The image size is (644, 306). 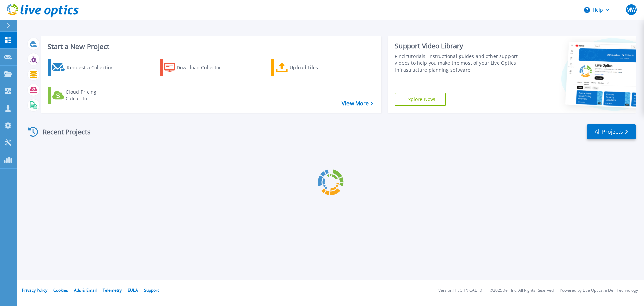 What do you see at coordinates (631, 10) in the screenshot?
I see `span: MW` at bounding box center [631, 10].